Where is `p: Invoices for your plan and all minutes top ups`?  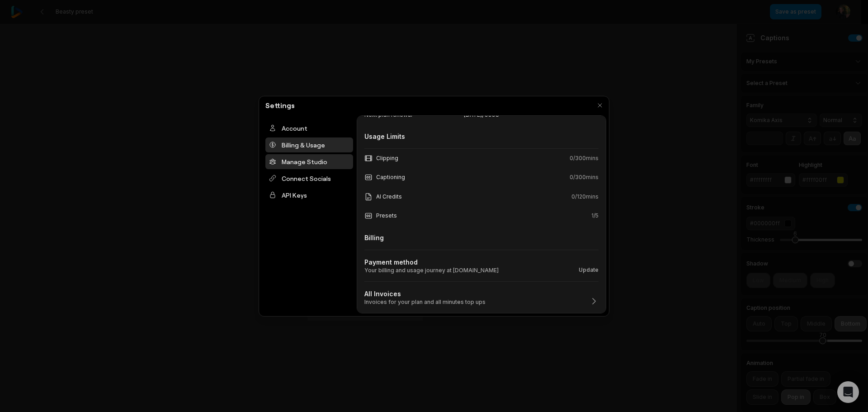 p: Invoices for your plan and all minutes top ups is located at coordinates (425, 302).